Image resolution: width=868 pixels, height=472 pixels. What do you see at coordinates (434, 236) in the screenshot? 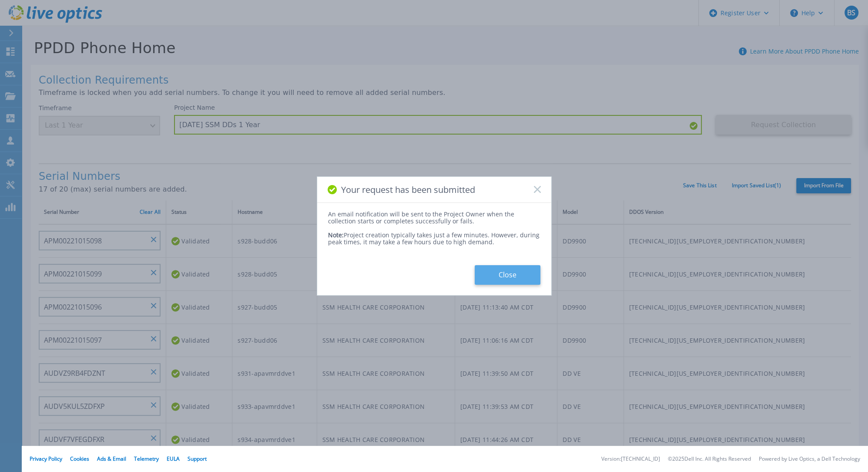
I see `div: Project creation typically takes just a few minutes. However, during peak times, it may take a fe...` at bounding box center [434, 236].